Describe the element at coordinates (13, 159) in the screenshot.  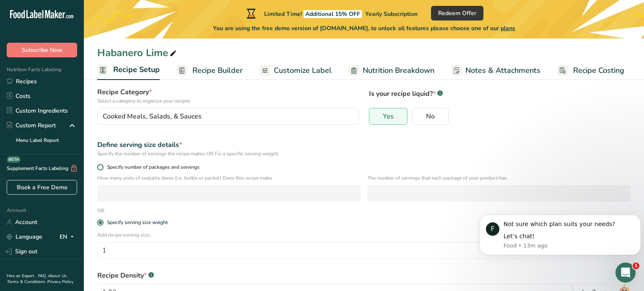
I see `div: BETA` at that location.